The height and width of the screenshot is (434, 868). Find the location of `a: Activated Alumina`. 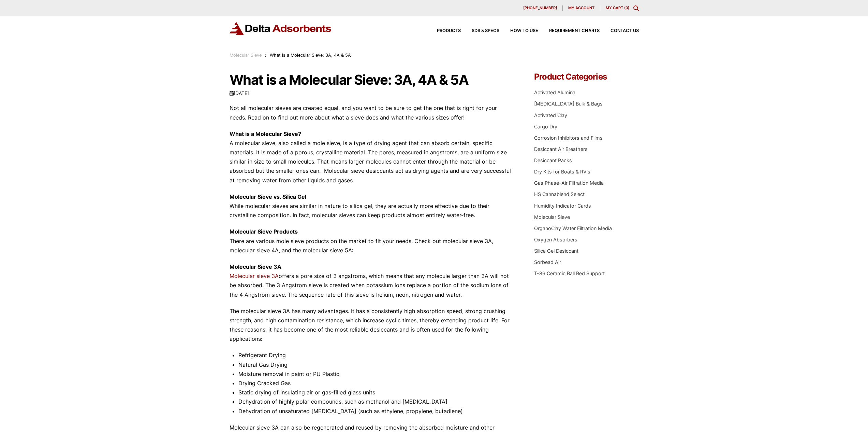

a: Activated Alumina is located at coordinates (555, 92).